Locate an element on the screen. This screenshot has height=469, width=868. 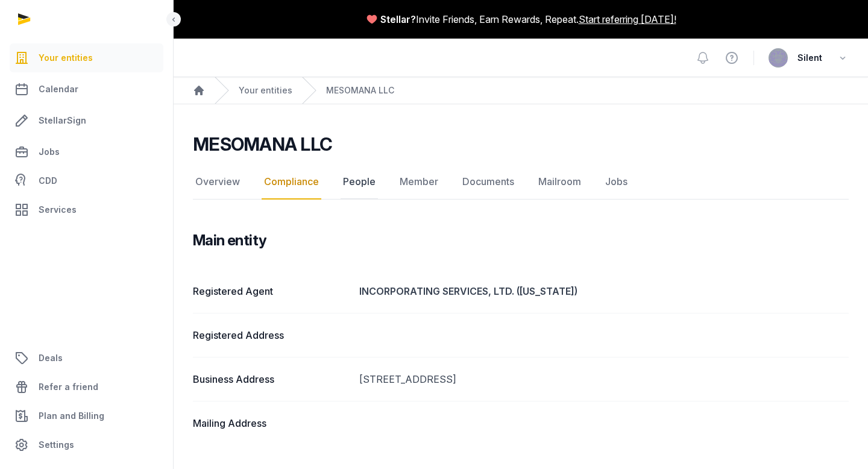
a: Calendar is located at coordinates (86, 89).